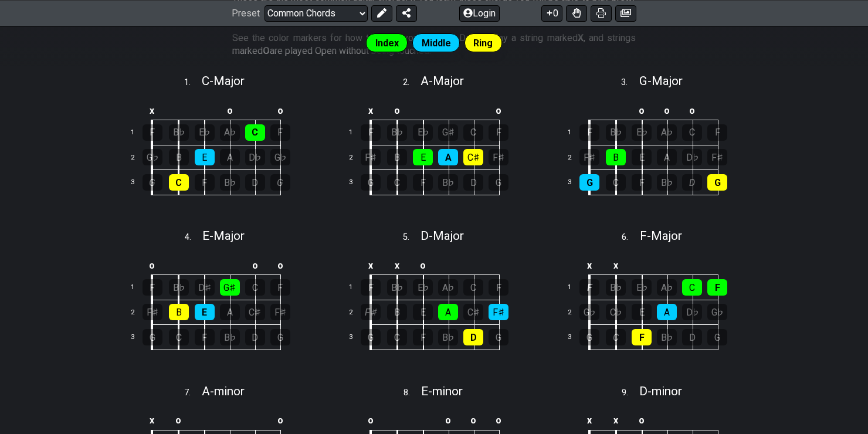 The width and height of the screenshot is (868, 434). Describe the element at coordinates (661, 81) in the screenshot. I see `span: G - Major` at that location.